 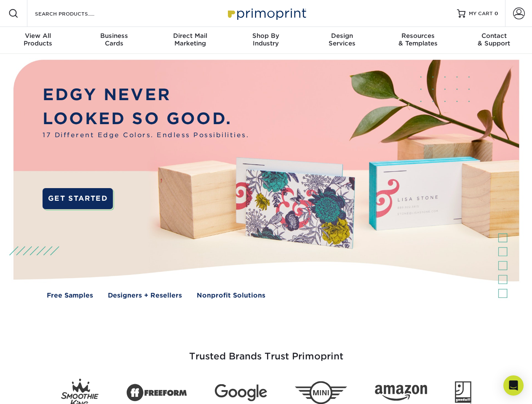 I want to click on a: Designers + Resellers, so click(x=145, y=296).